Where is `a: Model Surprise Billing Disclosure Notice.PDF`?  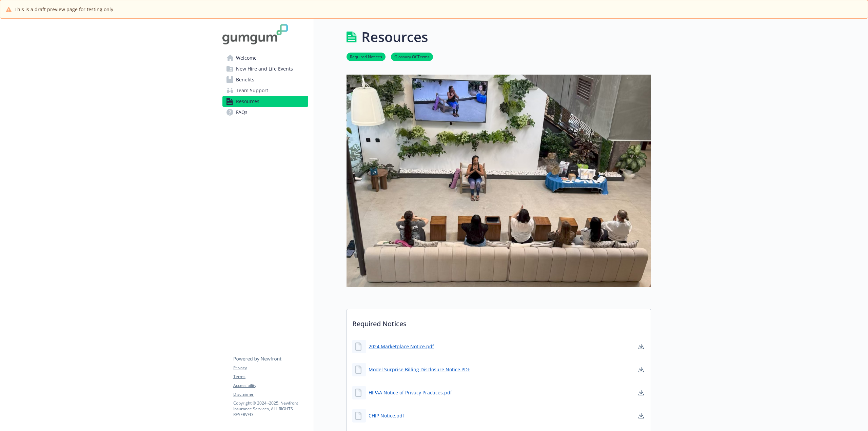 a: Model Surprise Billing Disclosure Notice.PDF is located at coordinates (419, 369).